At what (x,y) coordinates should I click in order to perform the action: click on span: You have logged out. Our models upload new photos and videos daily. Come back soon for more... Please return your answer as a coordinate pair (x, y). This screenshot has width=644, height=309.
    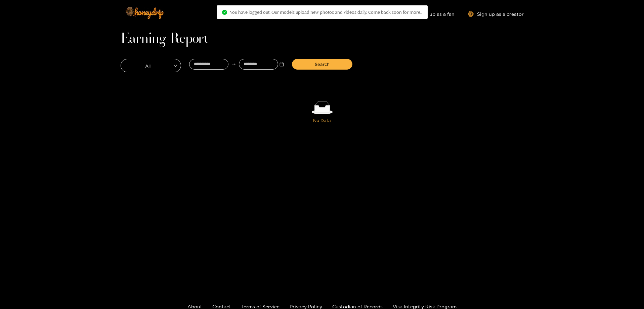
    Looking at the image, I should click on (326, 12).